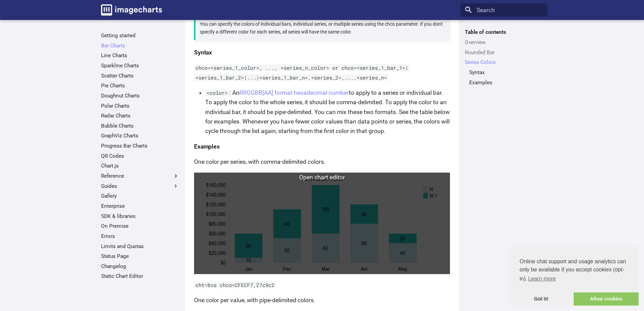 The image size is (644, 311). What do you see at coordinates (140, 216) in the screenshot?
I see `a: SDK & libraries` at bounding box center [140, 216].